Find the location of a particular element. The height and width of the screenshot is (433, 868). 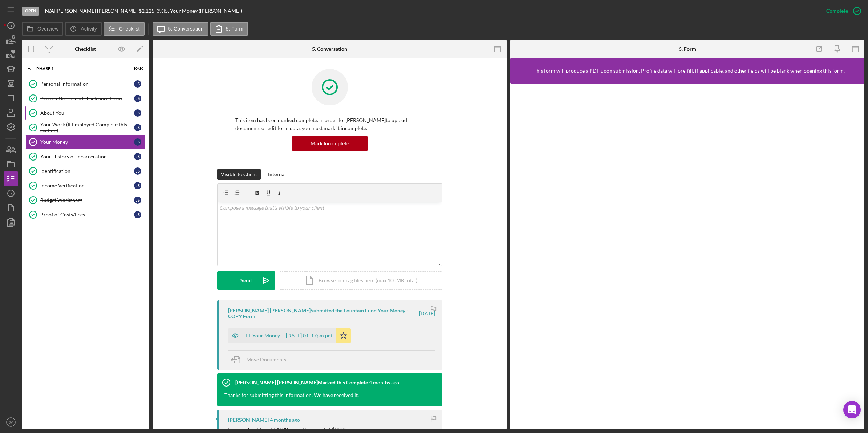

span: $2,125 is located at coordinates (147, 11).